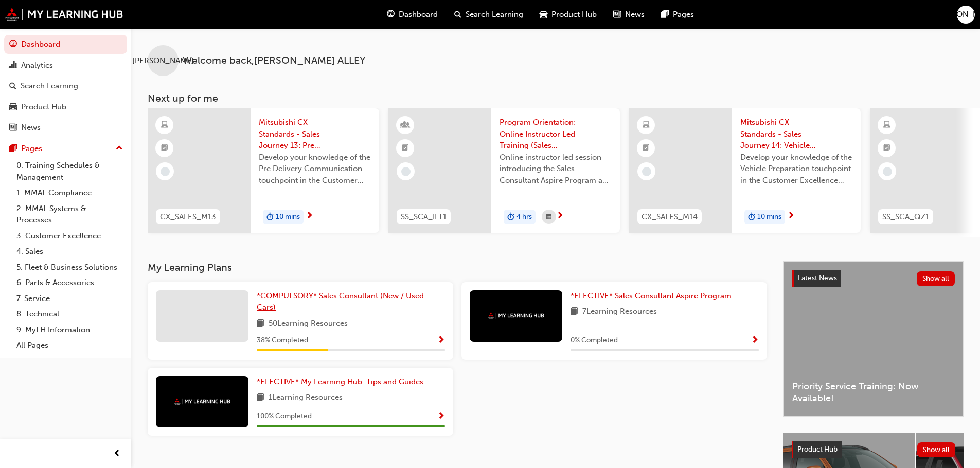  What do you see at coordinates (524, 217) in the screenshot?
I see `span: 4 hrs` at bounding box center [524, 217].